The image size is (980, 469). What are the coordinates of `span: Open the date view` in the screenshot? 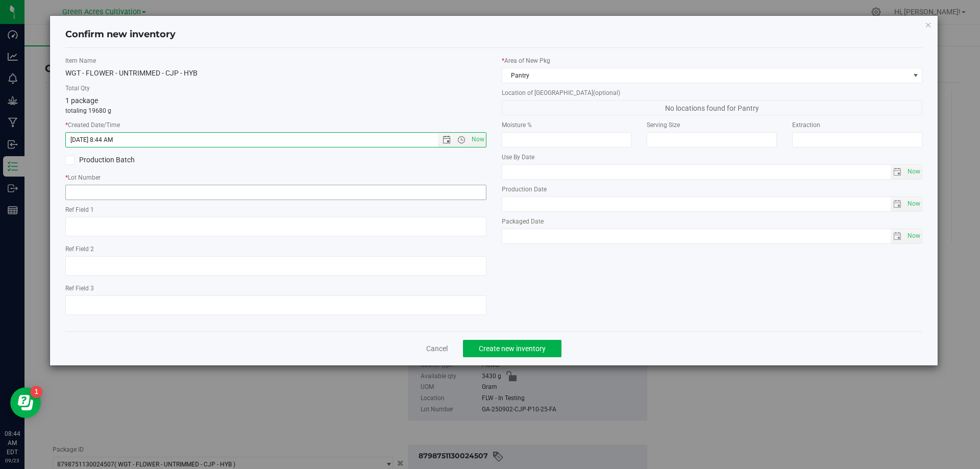 It's located at (447, 140).